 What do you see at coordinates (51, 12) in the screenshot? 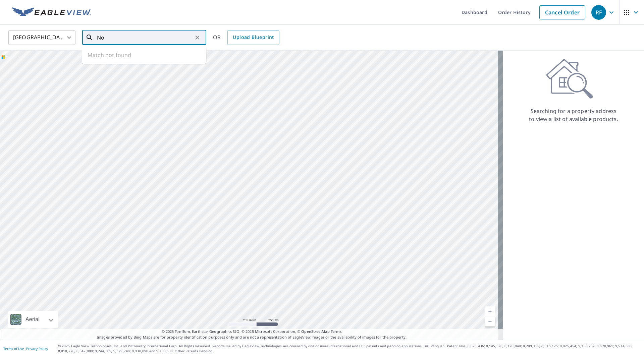
I see `img: EV Logo` at bounding box center [51, 12].